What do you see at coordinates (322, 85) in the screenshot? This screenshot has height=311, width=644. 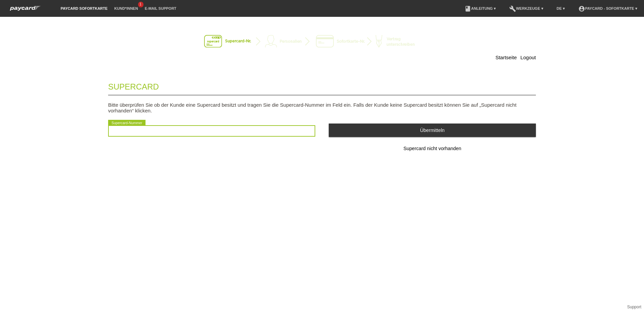 I see `legend: Supercard` at bounding box center [322, 85].